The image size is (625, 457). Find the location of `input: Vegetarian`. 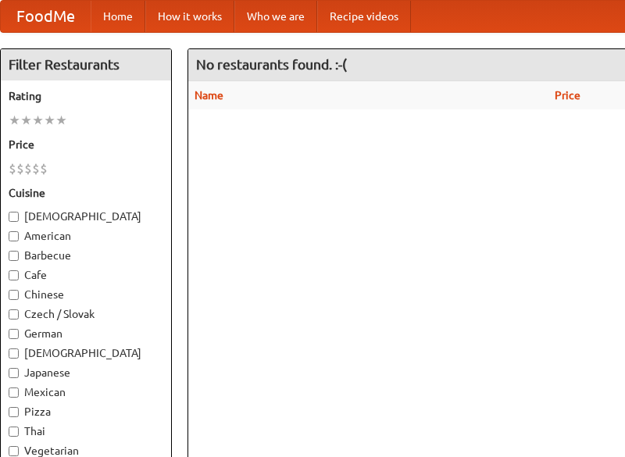

input: Vegetarian is located at coordinates (13, 451).